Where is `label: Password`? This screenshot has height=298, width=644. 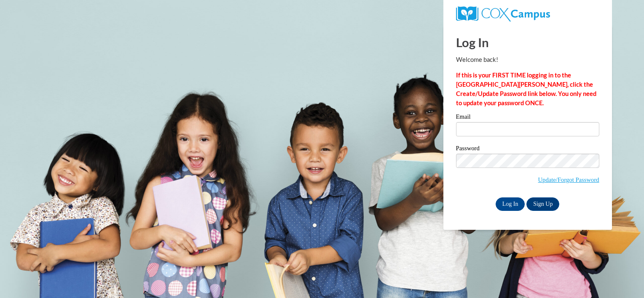
label: Password is located at coordinates (528, 150).